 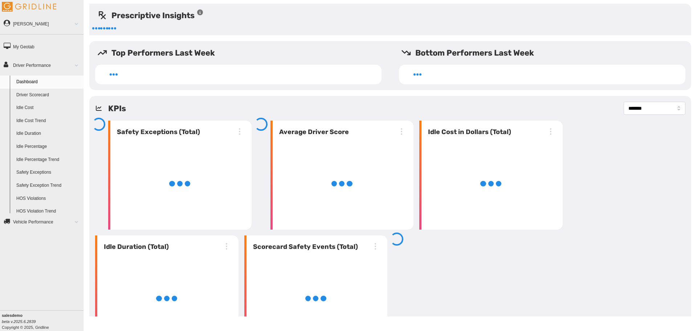 What do you see at coordinates (313, 132) in the screenshot?
I see `h6: Average Driver Score` at bounding box center [313, 132].